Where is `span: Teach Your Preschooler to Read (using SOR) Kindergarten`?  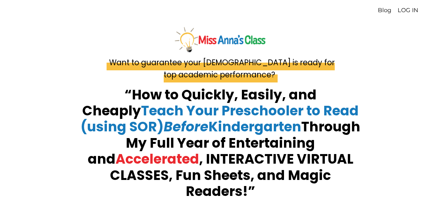
span: Teach Your Preschooler to Read (using SOR) Kindergarten is located at coordinates (220, 119).